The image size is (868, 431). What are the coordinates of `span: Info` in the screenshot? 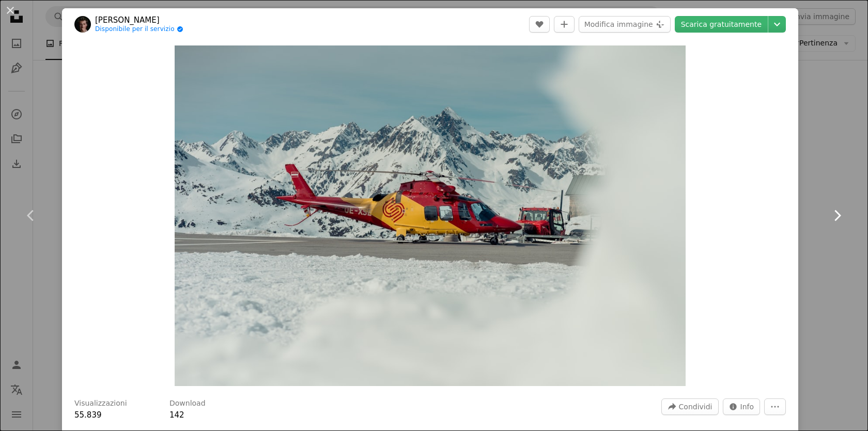 It's located at (747, 407).